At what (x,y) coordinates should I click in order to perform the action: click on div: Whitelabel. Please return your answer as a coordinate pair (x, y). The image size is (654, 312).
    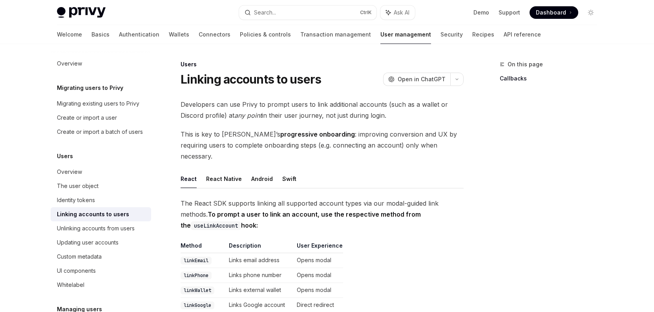
    Looking at the image, I should click on (71, 285).